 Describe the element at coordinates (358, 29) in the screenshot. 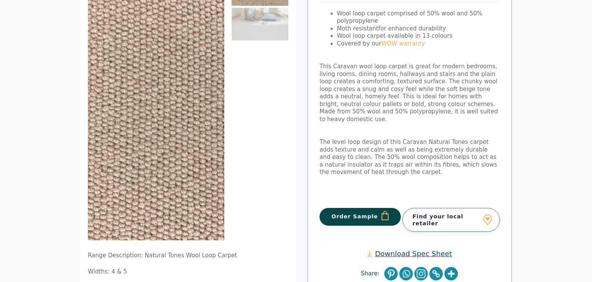

I see `span: Moth resistant` at that location.